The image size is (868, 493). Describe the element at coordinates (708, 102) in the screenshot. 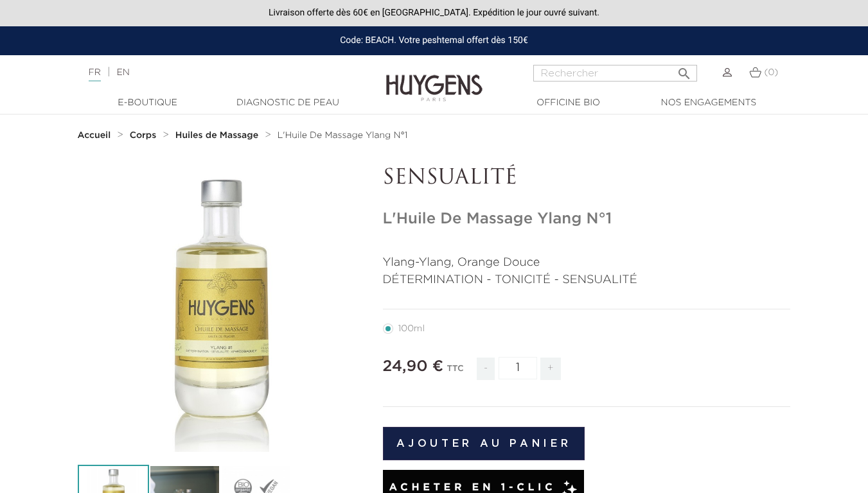

I see `a: Nos engagements` at that location.